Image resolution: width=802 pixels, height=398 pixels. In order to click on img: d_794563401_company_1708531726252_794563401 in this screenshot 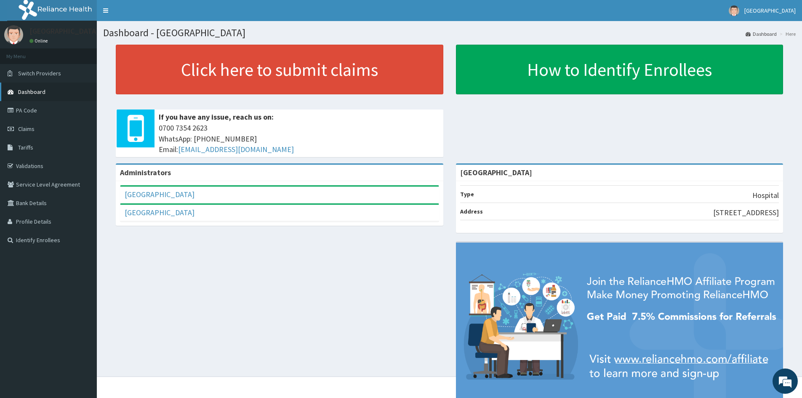, I will do `click(25, 53)`.